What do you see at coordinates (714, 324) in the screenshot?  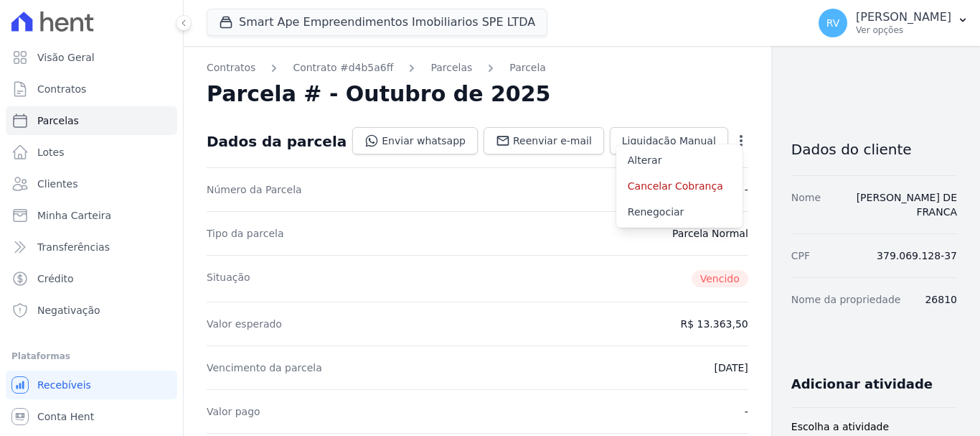 I see `dd: R$ 13.363,50` at bounding box center [714, 324].